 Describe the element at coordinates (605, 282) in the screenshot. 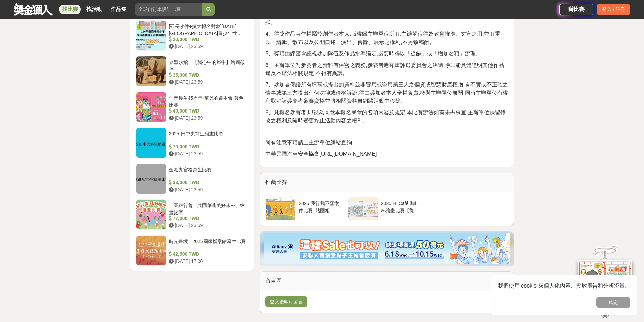

I see `img: d2146d9a-e6f6-4337-9592-8cefde37ba6b.png` at that location.